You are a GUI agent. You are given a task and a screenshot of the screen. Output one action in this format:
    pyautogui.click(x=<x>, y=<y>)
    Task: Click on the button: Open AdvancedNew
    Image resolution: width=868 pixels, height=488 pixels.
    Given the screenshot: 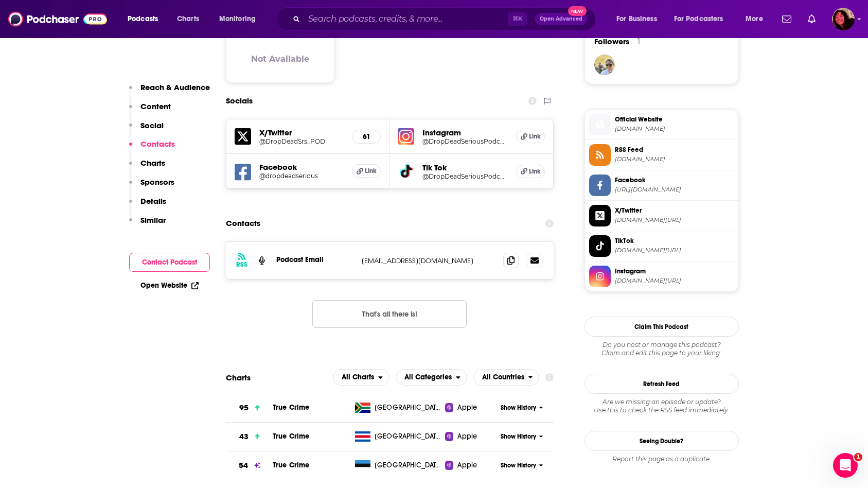 What is the action you would take?
    pyautogui.click(x=560, y=19)
    